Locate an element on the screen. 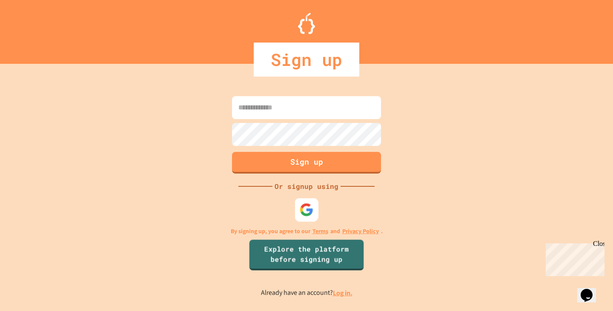 The width and height of the screenshot is (613, 311). a: Explore the platform before signing up is located at coordinates (307, 255).